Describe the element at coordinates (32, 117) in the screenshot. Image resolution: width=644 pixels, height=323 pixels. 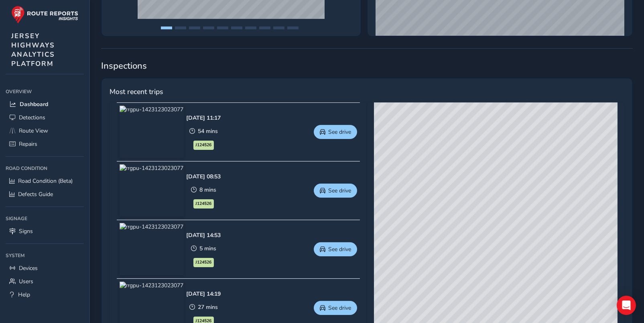
I see `span: Detections` at that location.